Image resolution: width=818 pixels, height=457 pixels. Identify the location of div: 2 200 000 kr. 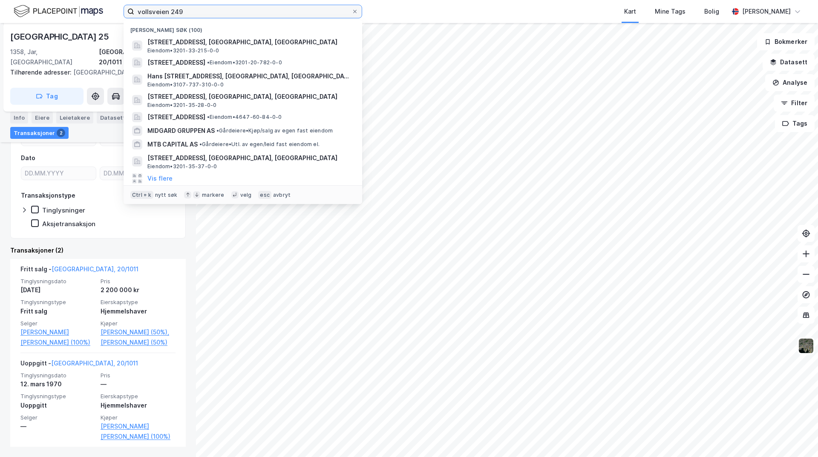
(138, 290).